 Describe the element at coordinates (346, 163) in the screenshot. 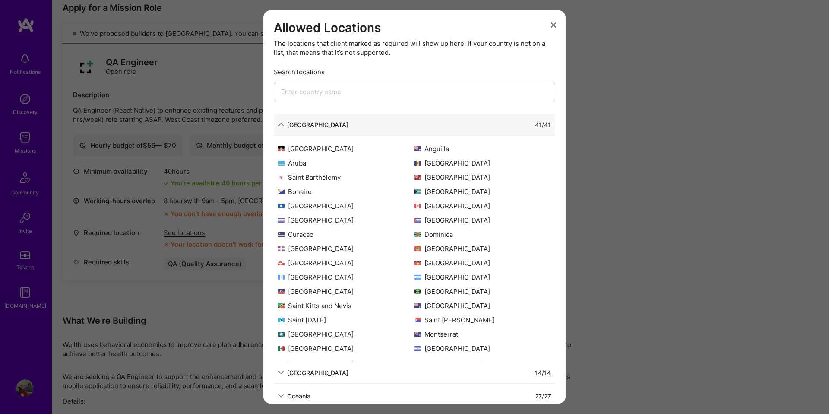

I see `div: Aruba` at that location.